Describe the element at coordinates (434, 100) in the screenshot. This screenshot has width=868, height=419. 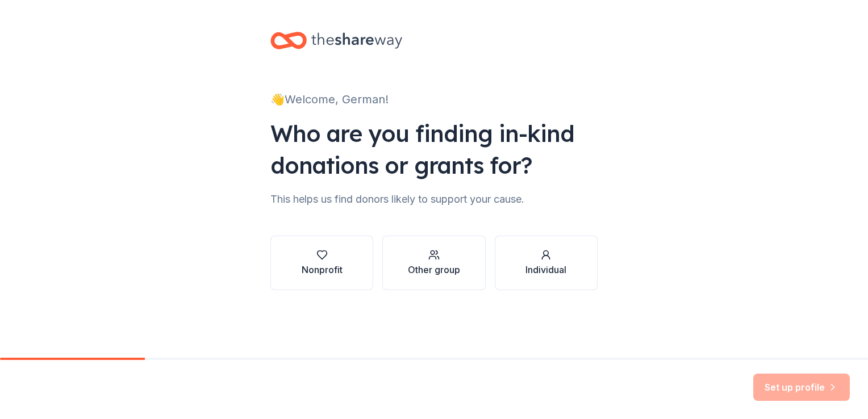
I see `div: 👋 Welcome, German!` at that location.